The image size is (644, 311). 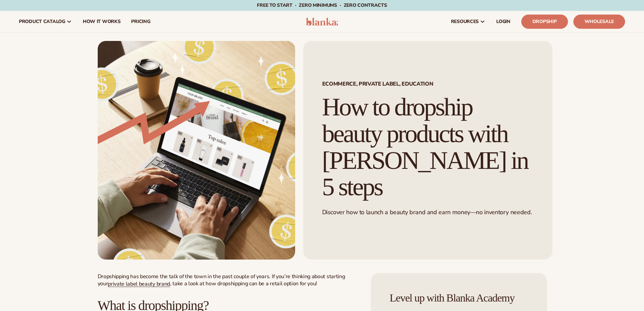 I want to click on a: Dropship, so click(x=545, y=22).